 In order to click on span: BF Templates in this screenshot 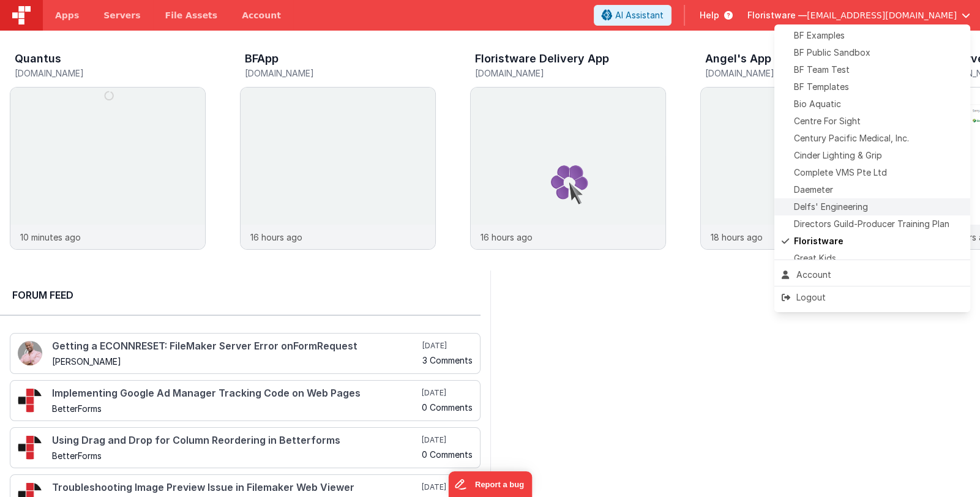, I will do `click(821, 87)`.